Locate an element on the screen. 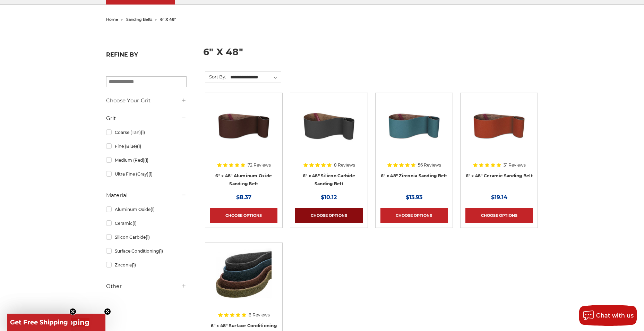 Image resolution: width=644 pixels, height=331 pixels. img: 6" x 48" Ceramic Sanding Belt is located at coordinates (499, 126).